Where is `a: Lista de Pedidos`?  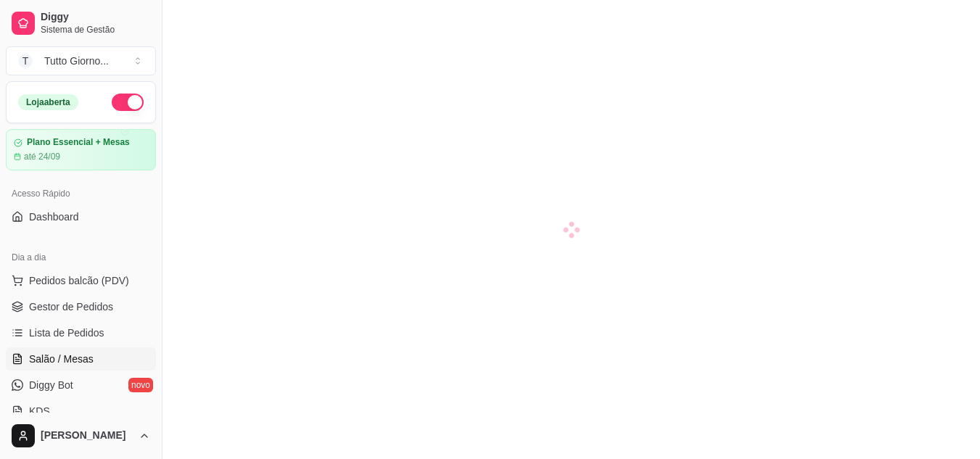
a: Lista de Pedidos is located at coordinates (81, 333).